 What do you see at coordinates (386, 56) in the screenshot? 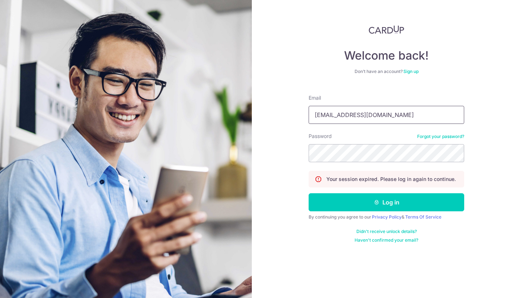
I see `h4: Welcome back!` at bounding box center [386, 56].